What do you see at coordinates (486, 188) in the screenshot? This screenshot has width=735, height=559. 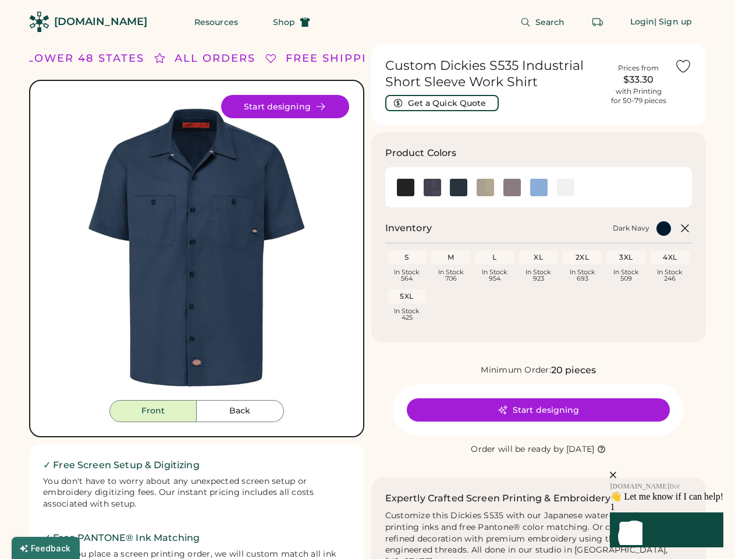 I see `div: Desert Sand` at bounding box center [486, 188].